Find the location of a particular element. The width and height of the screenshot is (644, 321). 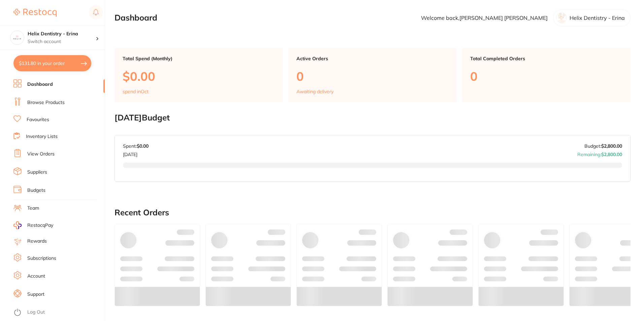

a: View Orders is located at coordinates (41, 154).